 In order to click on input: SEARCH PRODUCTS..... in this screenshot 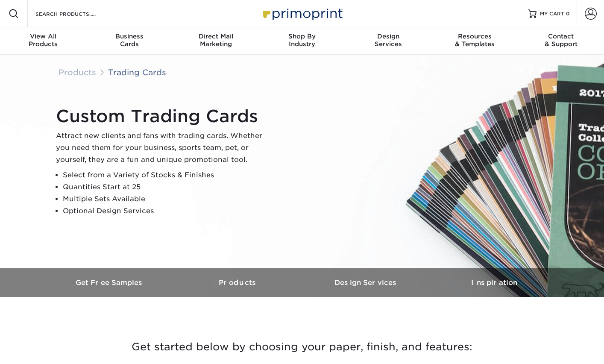, I will do `click(76, 14)`.